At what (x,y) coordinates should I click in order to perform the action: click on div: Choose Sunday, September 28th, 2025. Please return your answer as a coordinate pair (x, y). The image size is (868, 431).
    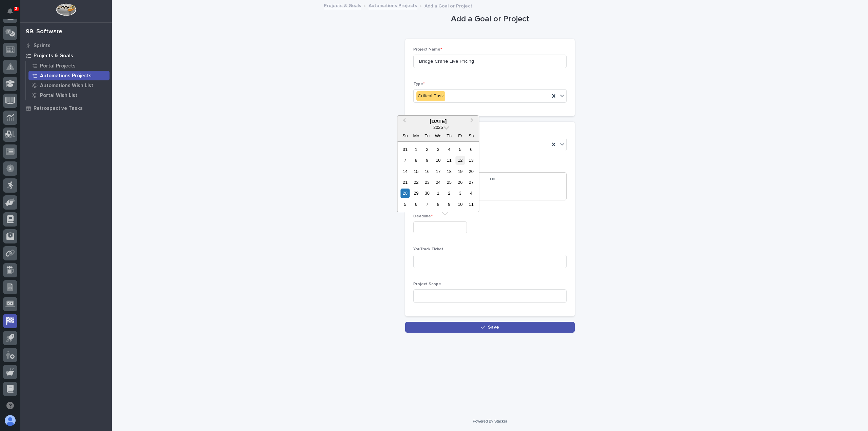
    Looking at the image, I should click on (405, 193).